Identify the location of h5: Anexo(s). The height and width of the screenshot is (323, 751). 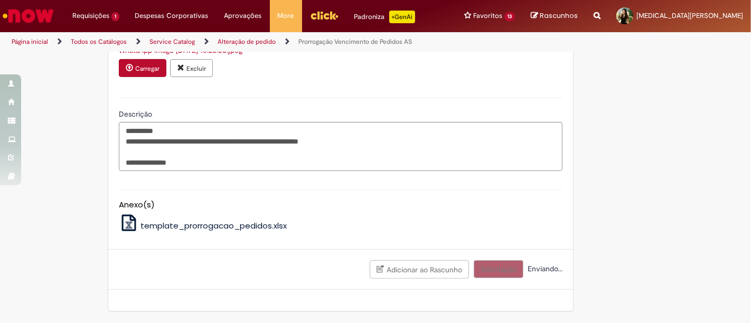
(340, 205).